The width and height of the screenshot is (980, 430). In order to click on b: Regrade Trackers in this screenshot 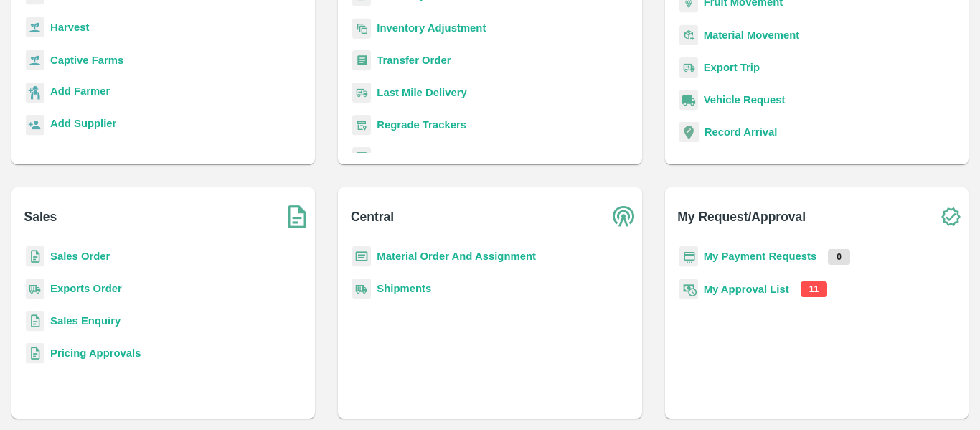, I will do `click(421, 125)`.